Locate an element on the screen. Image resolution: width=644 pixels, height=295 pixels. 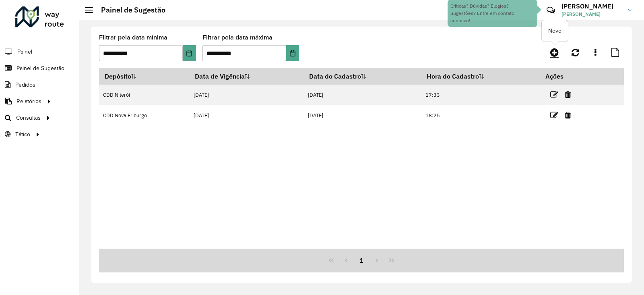
a: Contato Rápido is located at coordinates (551, 10).